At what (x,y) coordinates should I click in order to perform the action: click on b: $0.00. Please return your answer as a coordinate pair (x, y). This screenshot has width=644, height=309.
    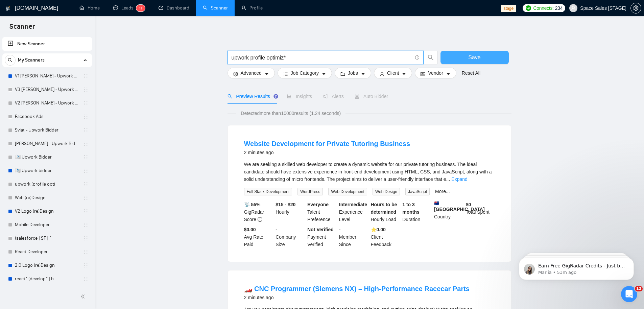
    Looking at the image, I should click on (250, 230).